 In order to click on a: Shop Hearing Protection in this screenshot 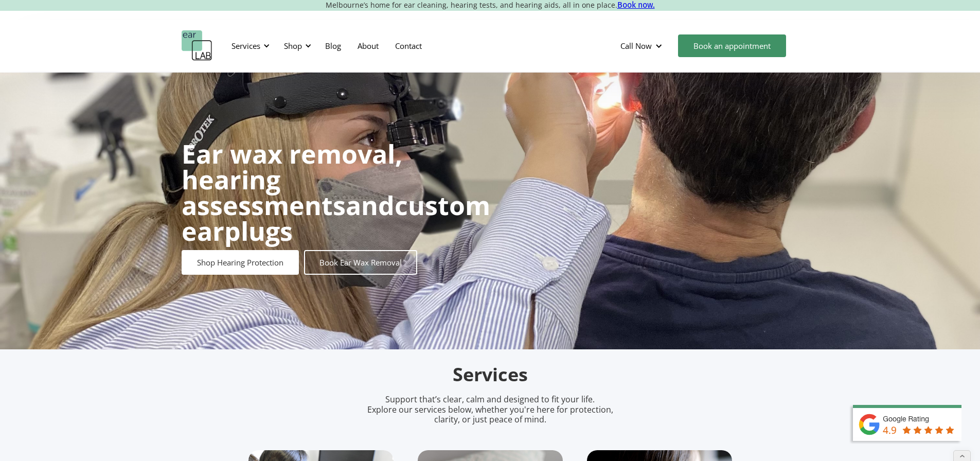, I will do `click(240, 262)`.